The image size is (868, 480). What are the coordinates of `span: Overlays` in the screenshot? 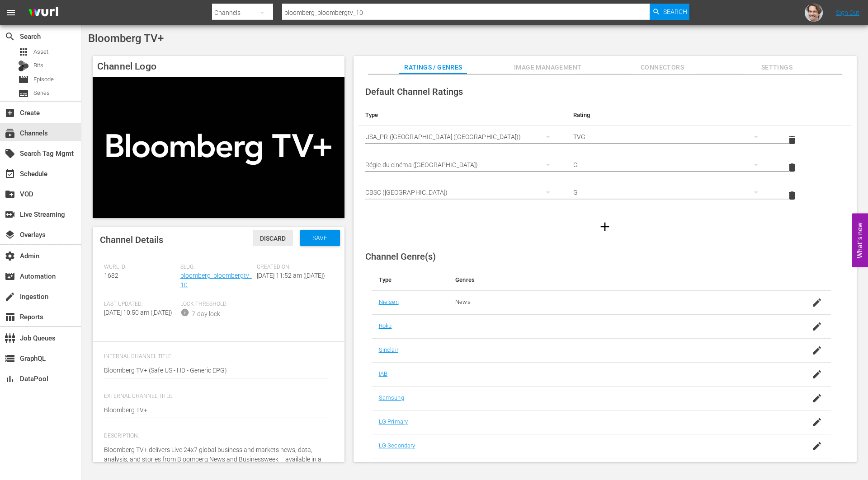 It's located at (10, 235).